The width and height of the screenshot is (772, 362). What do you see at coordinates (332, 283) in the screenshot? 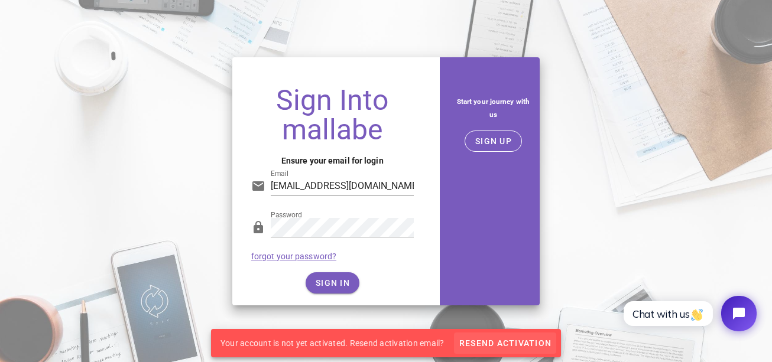
I see `button: SIGN IN` at bounding box center [332, 283].